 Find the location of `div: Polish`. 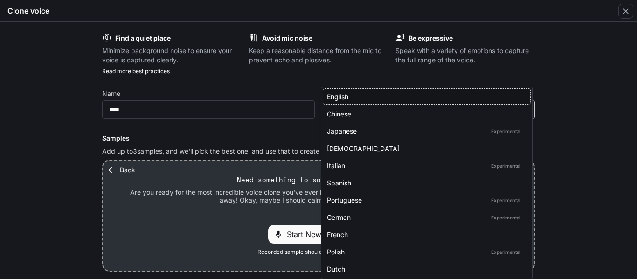

div: Polish is located at coordinates (425, 252).